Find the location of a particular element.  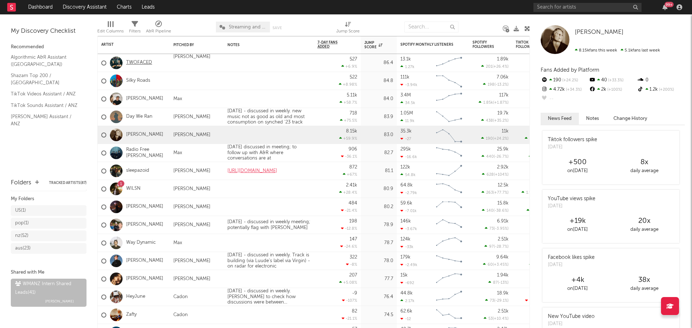

button: Save is located at coordinates (277, 28).